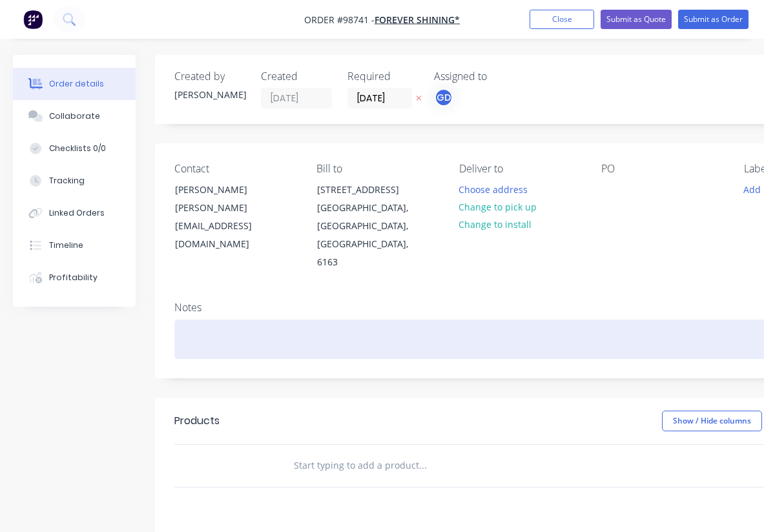 The height and width of the screenshot is (532, 764). What do you see at coordinates (443, 98) in the screenshot?
I see `button: GD` at bounding box center [443, 98].